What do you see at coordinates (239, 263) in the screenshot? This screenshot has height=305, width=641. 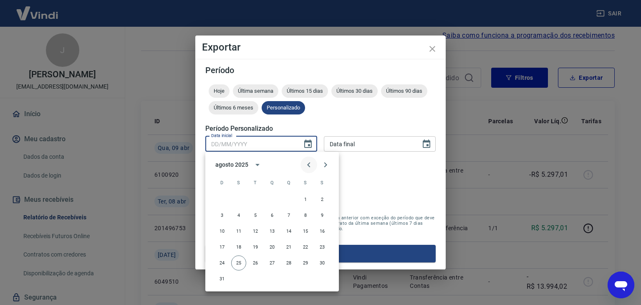 I see `button: 25` at bounding box center [239, 263].